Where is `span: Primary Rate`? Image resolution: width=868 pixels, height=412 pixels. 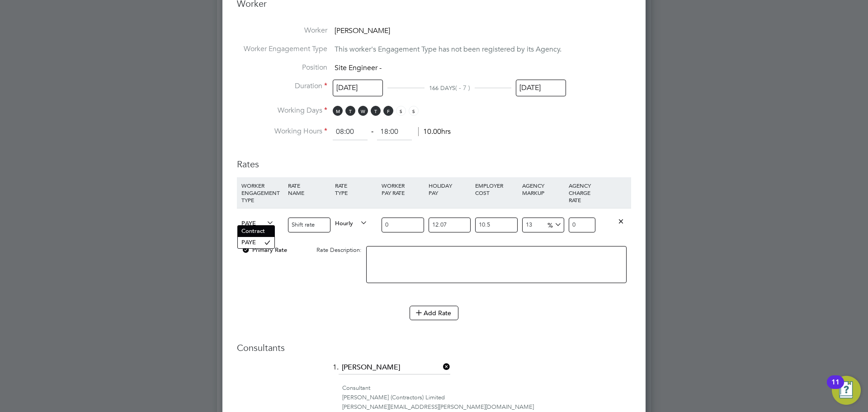
span: Primary Rate is located at coordinates (264, 250).